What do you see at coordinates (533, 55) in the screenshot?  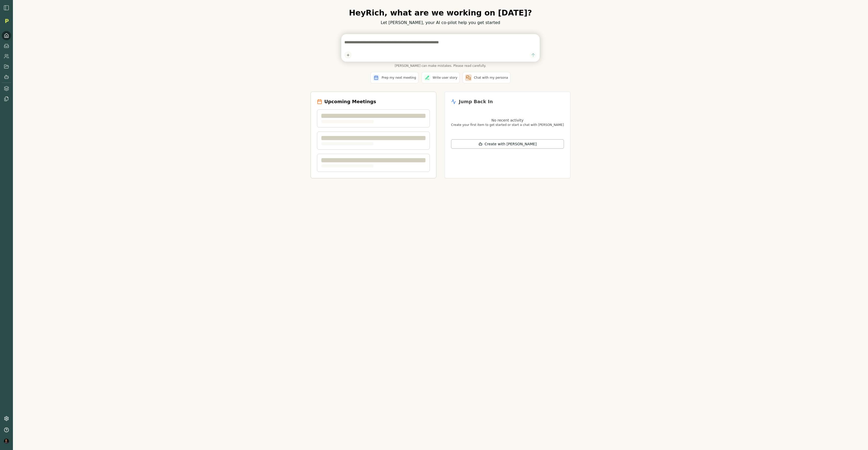 I see `button: Send message` at bounding box center [533, 55].